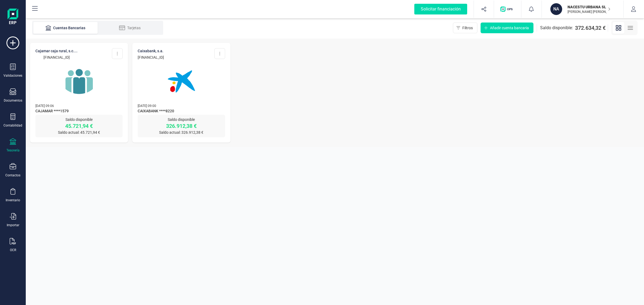  What do you see at coordinates (13, 225) in the screenshot?
I see `div: Importar` at bounding box center [13, 225].